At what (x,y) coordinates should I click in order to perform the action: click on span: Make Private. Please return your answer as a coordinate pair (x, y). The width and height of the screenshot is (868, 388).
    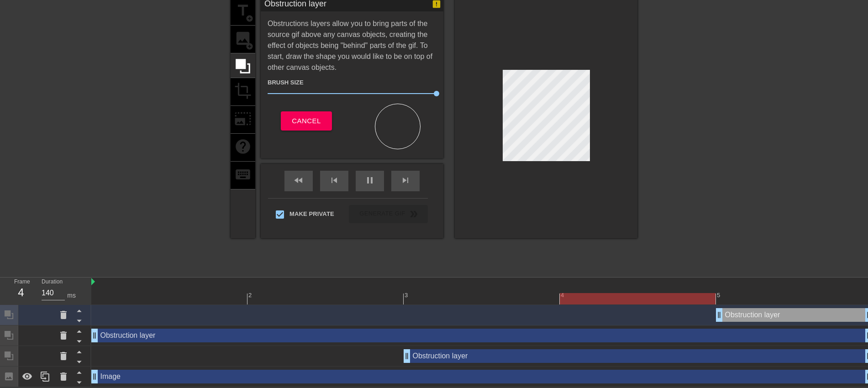
    Looking at the image, I should click on (312, 214).